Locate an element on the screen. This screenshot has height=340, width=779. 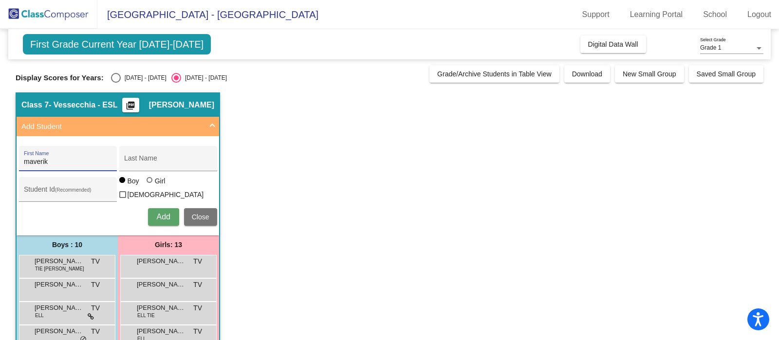
span: Download is located at coordinates (587, 74).